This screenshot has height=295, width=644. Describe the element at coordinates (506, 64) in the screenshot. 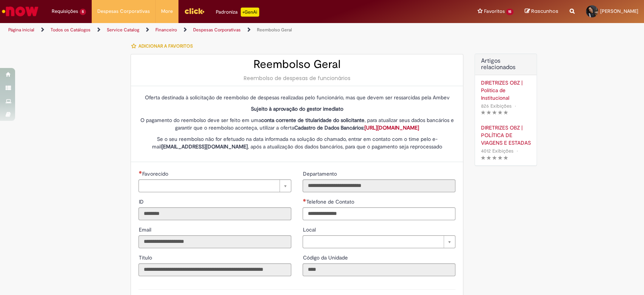

I see `h3: Artigos relacionados` at that location.